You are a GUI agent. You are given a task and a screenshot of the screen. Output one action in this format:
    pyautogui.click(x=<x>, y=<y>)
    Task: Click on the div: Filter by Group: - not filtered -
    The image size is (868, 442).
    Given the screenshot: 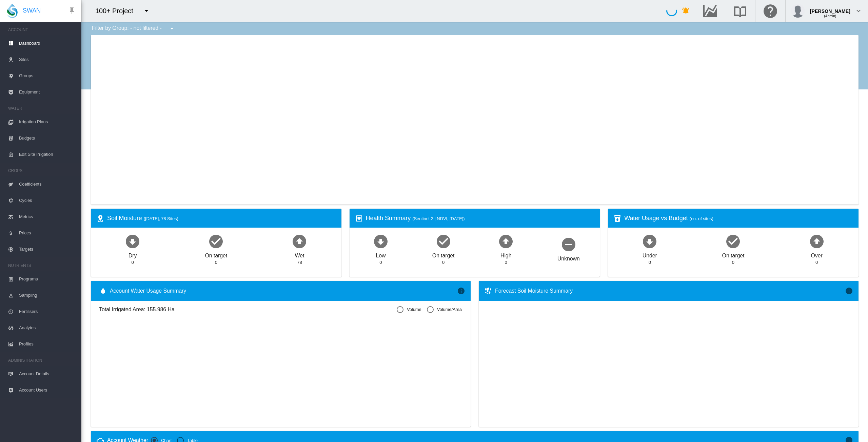 What is the action you would take?
    pyautogui.click(x=133, y=28)
    